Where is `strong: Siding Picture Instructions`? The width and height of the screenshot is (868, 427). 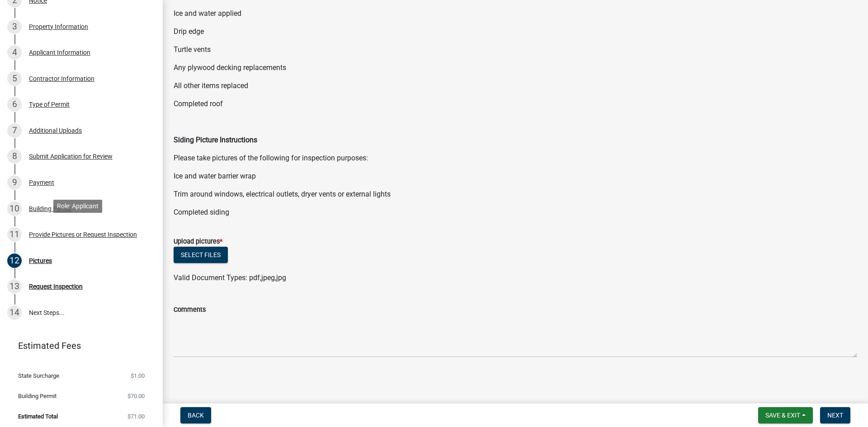
strong: Siding Picture Instructions is located at coordinates (215, 140).